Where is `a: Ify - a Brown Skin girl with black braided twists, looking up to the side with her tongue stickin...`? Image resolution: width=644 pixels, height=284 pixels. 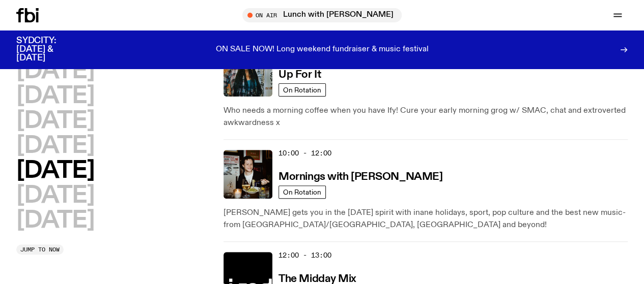 a: Ify - a Brown Skin girl with black braided twists, looking up to the side with her tongue stickin... is located at coordinates (248, 72).